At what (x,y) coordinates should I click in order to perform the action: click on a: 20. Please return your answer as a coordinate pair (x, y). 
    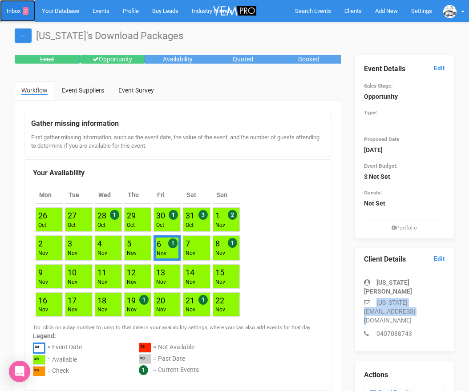
    Looking at the image, I should click on (160, 300).